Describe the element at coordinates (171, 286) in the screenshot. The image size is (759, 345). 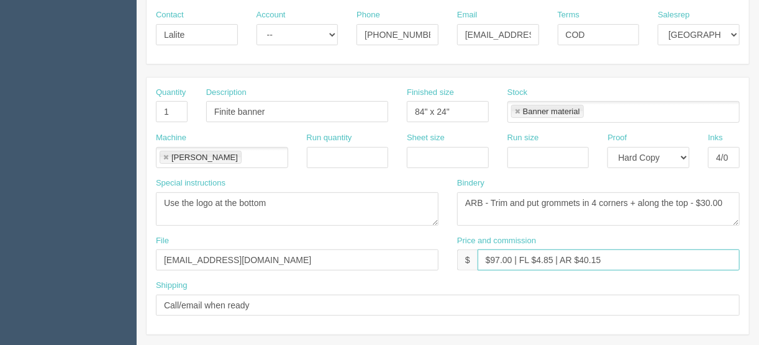
I see `label: Shipping` at that location.